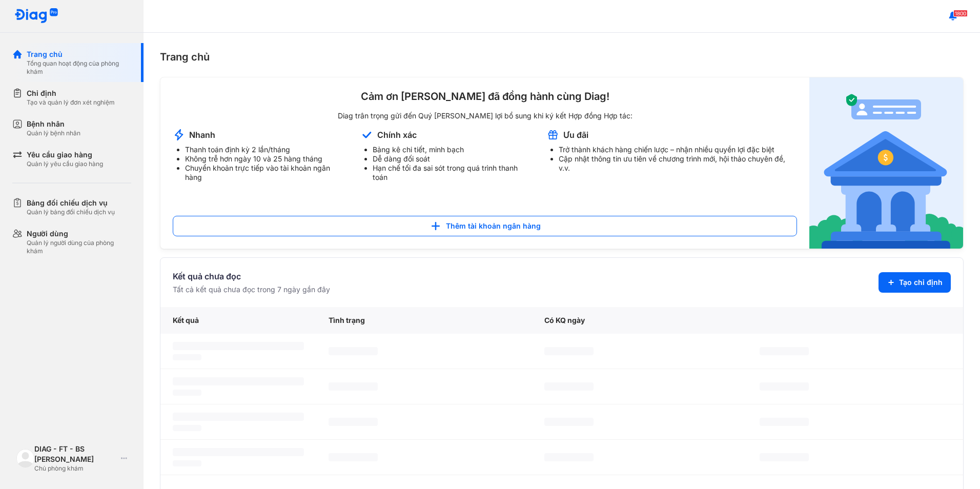  I want to click on div: Có KQ ngày, so click(639, 320).